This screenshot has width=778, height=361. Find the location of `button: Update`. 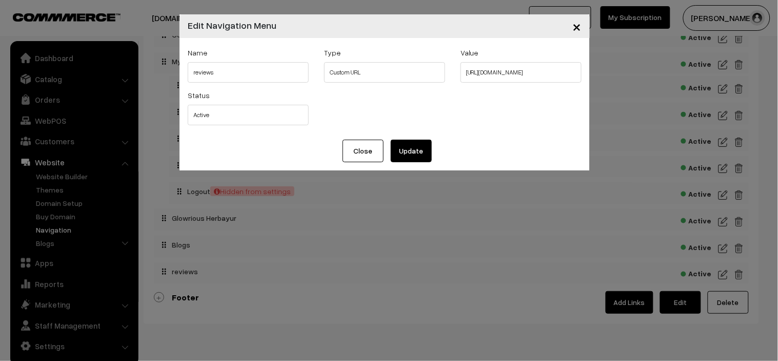

button: Update is located at coordinates (411, 151).